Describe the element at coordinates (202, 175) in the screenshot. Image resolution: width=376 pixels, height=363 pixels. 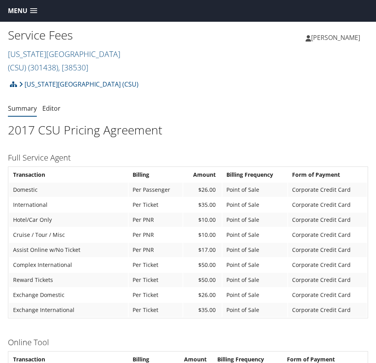
I see `th: Amount` at that location.